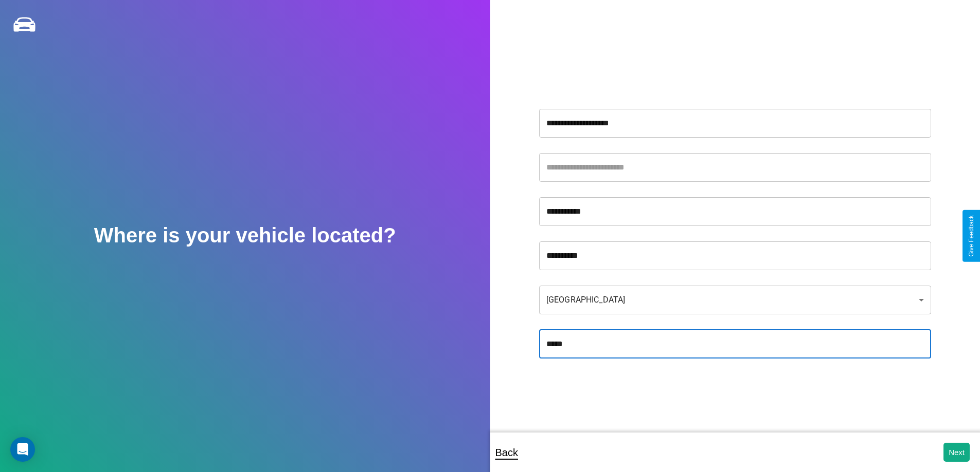 The width and height of the screenshot is (980, 472). What do you see at coordinates (245, 235) in the screenshot?
I see `h2: Where is your vehicle located?` at bounding box center [245, 235].